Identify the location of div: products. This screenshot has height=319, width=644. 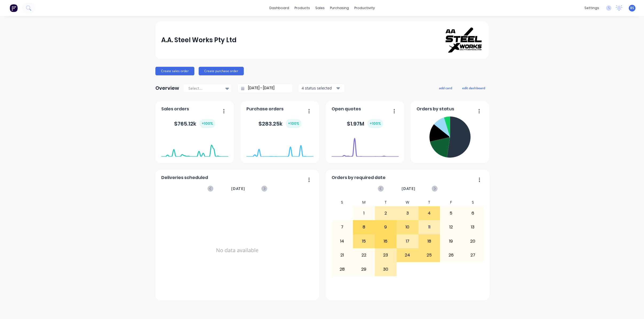
(302, 8).